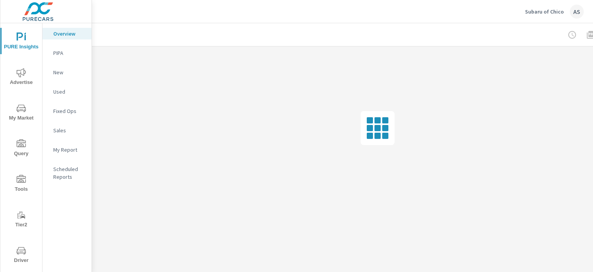 Image resolution: width=593 pixels, height=272 pixels. What do you see at coordinates (21, 113) in the screenshot?
I see `span: My Market` at bounding box center [21, 113].